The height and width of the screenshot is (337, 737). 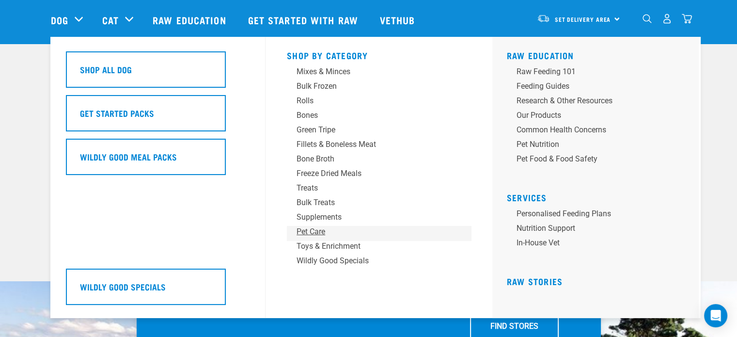 What do you see at coordinates (592, 115) in the screenshot?
I see `div: Our Products` at bounding box center [592, 115].